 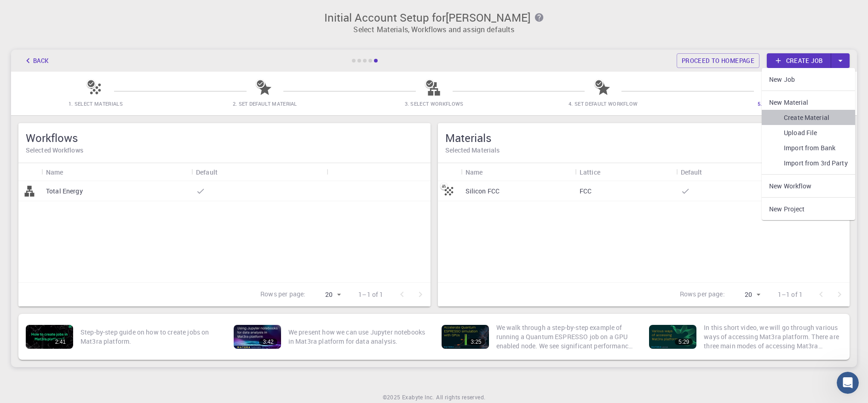 What do you see at coordinates (60, 342) in the screenshot?
I see `div: 2:41` at bounding box center [60, 342].